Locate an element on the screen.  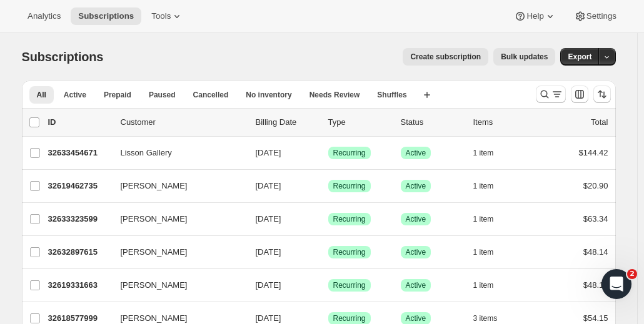
span: Cancelled is located at coordinates (211, 95).